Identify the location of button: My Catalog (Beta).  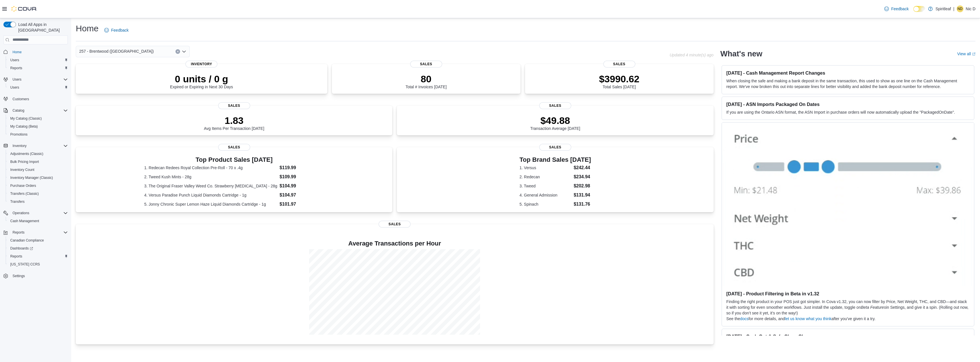
(38, 127).